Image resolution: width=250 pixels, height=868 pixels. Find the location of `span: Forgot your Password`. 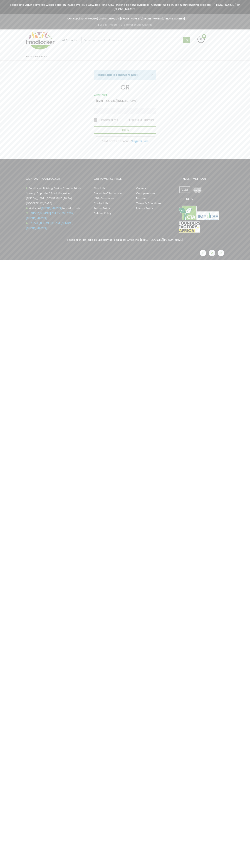

span: Forgot your Password is located at coordinates (141, 120).